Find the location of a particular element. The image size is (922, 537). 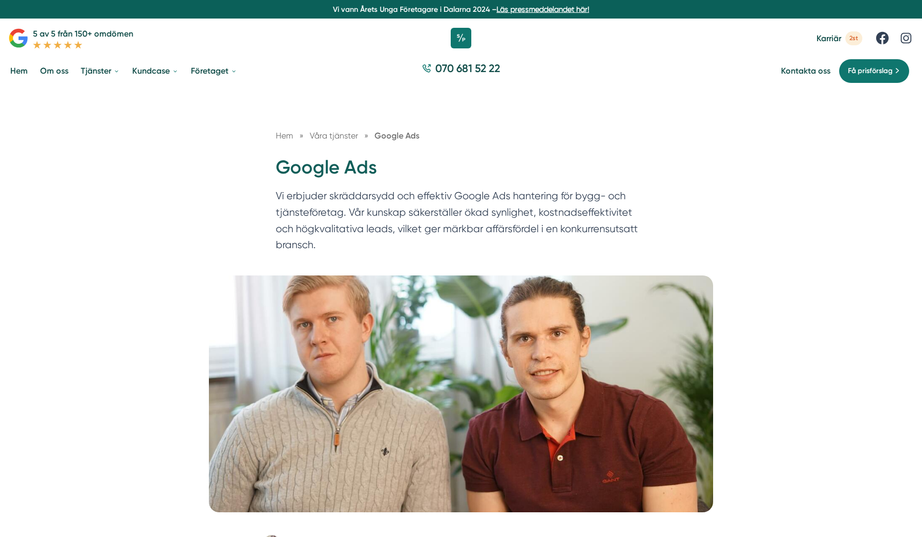

a: Google Ads is located at coordinates (397, 135).